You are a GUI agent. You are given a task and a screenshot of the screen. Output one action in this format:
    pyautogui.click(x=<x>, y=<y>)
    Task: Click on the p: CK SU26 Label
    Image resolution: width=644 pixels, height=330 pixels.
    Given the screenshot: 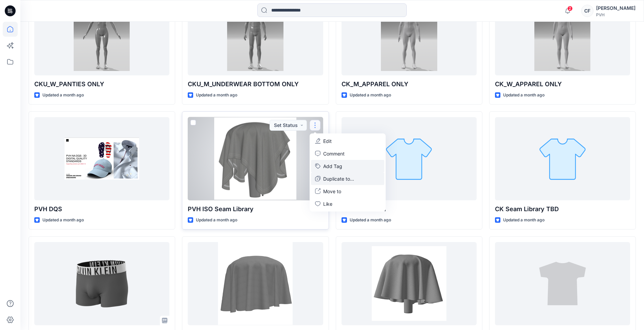 What is the action you would take?
    pyautogui.click(x=409, y=209)
    